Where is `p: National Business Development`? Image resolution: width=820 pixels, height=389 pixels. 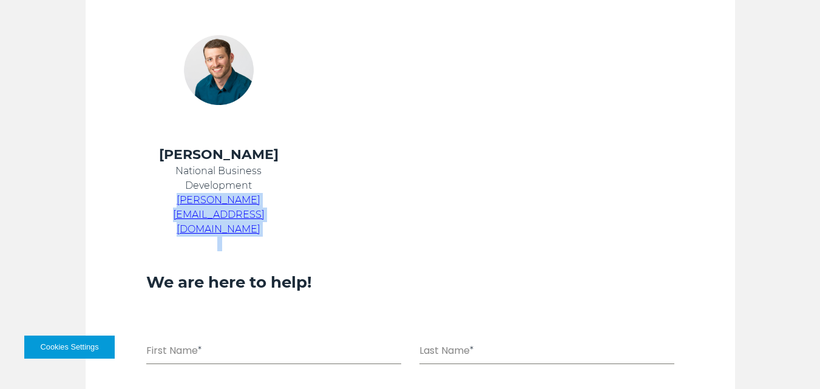 p: National Business Development is located at coordinates (219, 178).